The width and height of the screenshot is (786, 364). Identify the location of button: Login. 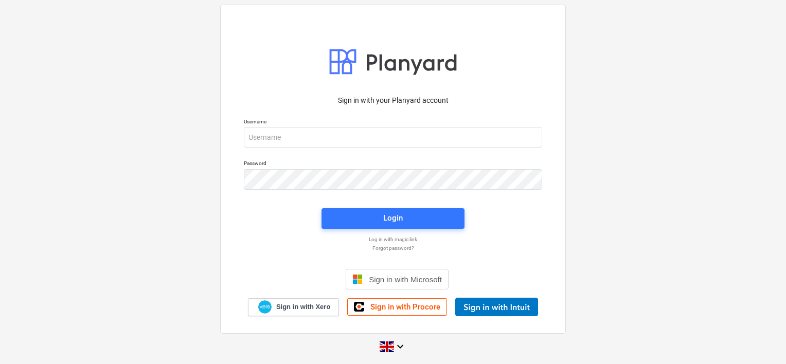
(393, 219).